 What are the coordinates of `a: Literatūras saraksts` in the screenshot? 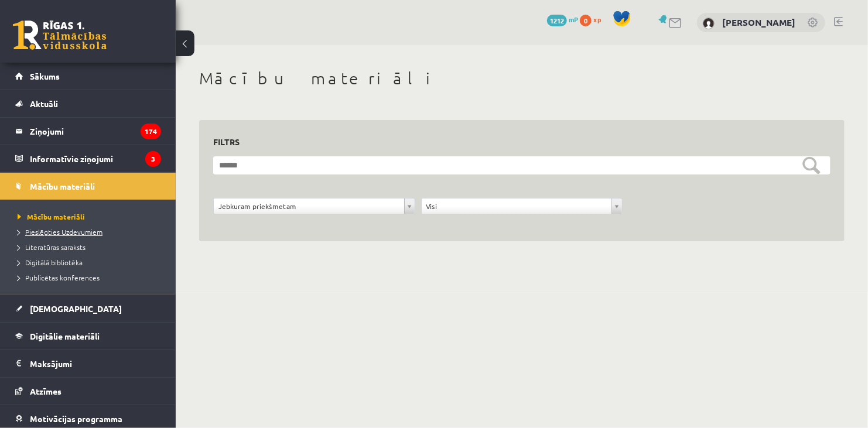 It's located at (91, 247).